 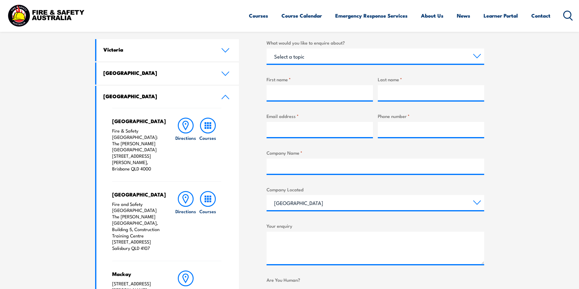 I want to click on label: Company Located, so click(x=375, y=190).